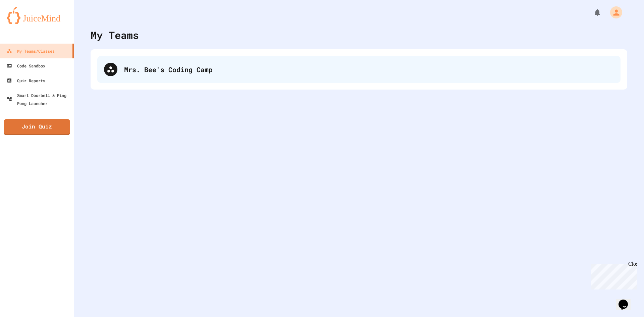  I want to click on a: Join Quiz, so click(37, 127).